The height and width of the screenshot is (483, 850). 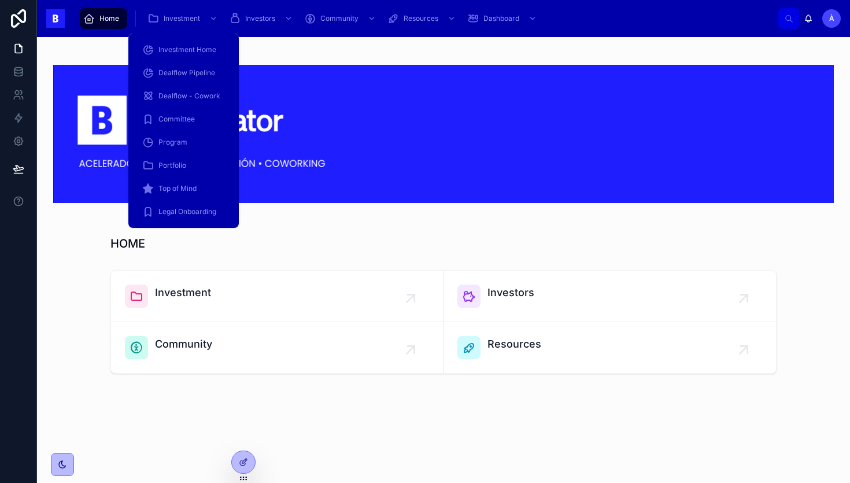 I want to click on a: Dealflow Pipeline, so click(x=183, y=73).